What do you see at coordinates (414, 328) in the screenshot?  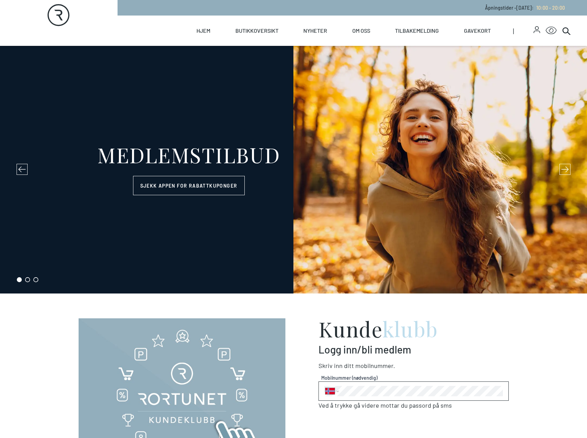 I see `h2: Kunde` at bounding box center [414, 328].